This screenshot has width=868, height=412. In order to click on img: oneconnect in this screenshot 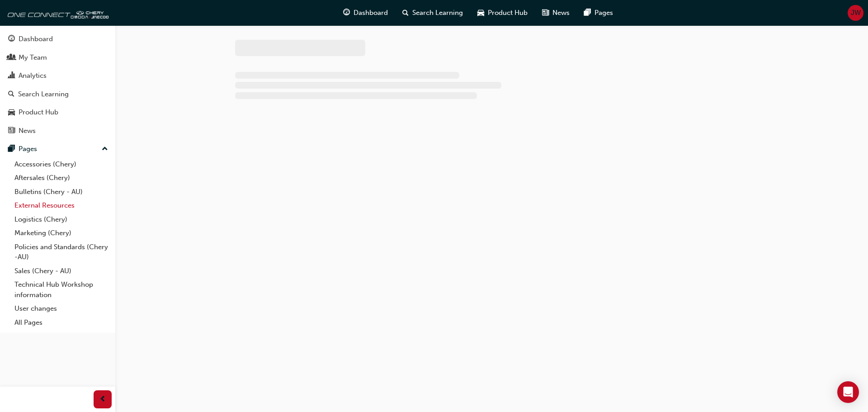, I will do `click(56, 13)`.